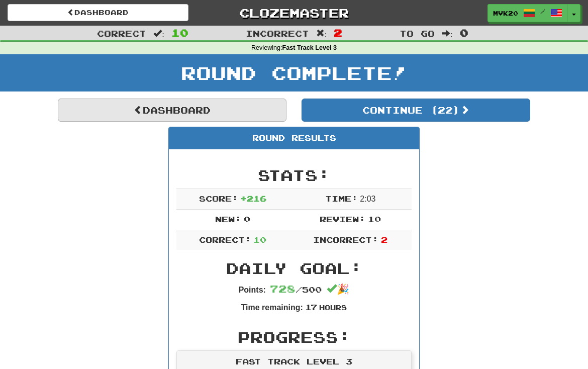 This screenshot has width=588, height=369. I want to click on a: Clozemaster, so click(294, 12).